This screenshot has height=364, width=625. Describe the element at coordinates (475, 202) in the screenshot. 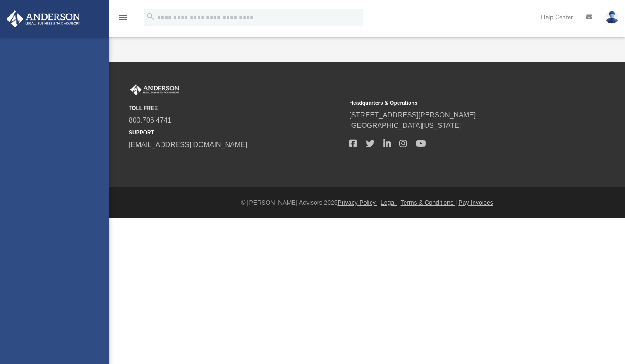

I see `a: Pay Invoices` at that location.